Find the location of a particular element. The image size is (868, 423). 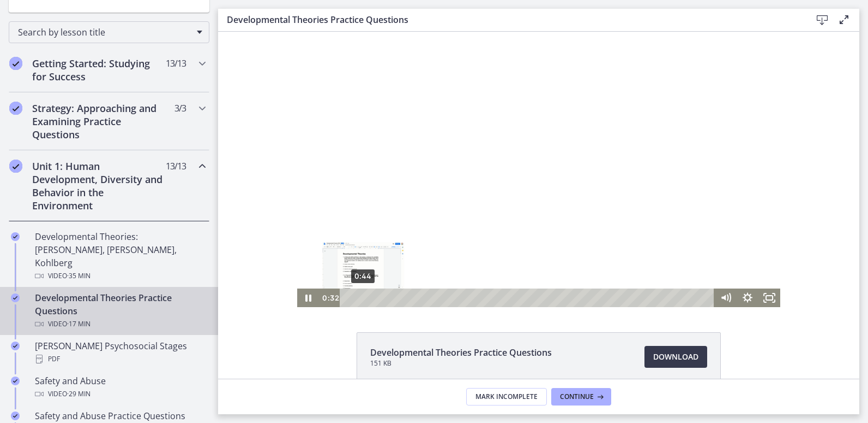

div: Safety and Abuse is located at coordinates (120, 387).